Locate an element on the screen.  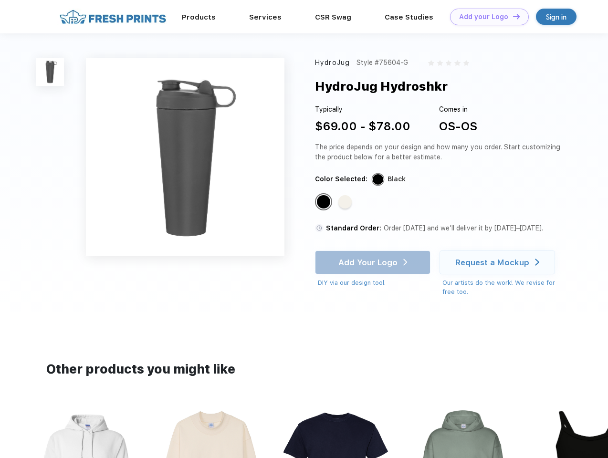
span: Standard Order: is located at coordinates (354, 228).